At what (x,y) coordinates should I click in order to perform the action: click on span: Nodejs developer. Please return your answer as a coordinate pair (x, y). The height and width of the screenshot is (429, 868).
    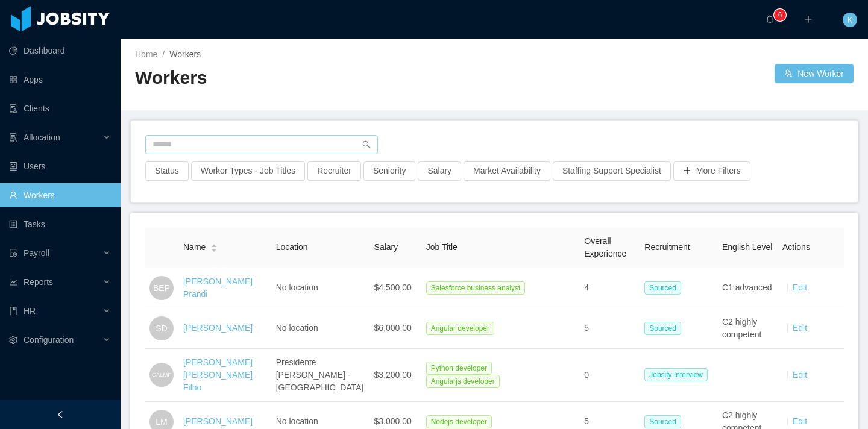
    Looking at the image, I should click on (459, 422).